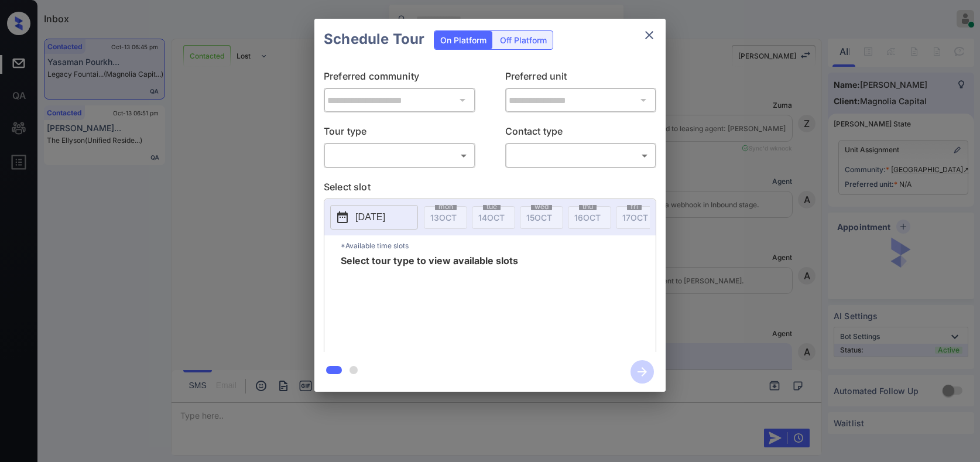  I want to click on span: Select tour type to view available slots, so click(429, 303).